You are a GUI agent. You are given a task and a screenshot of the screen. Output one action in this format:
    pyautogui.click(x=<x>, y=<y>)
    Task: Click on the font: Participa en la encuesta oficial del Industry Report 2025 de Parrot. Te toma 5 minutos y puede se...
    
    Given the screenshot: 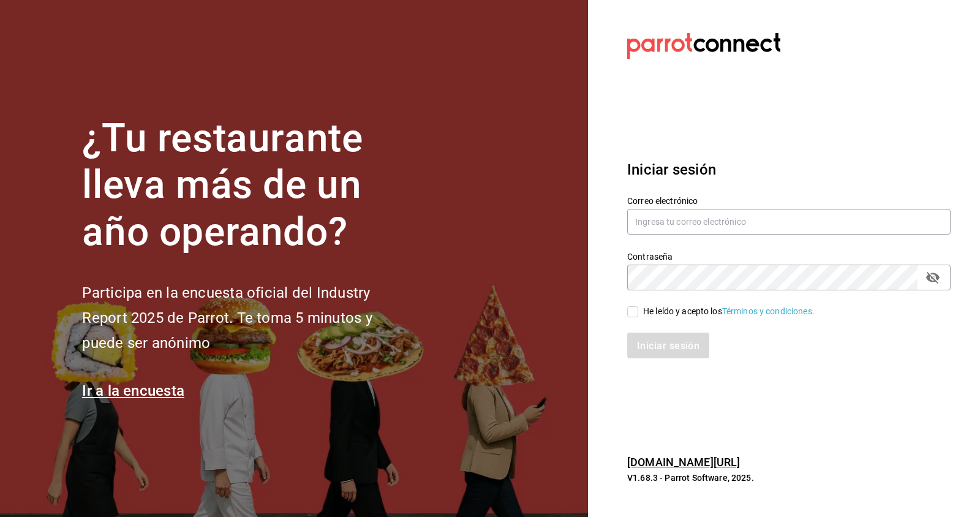 What is the action you would take?
    pyautogui.click(x=227, y=318)
    